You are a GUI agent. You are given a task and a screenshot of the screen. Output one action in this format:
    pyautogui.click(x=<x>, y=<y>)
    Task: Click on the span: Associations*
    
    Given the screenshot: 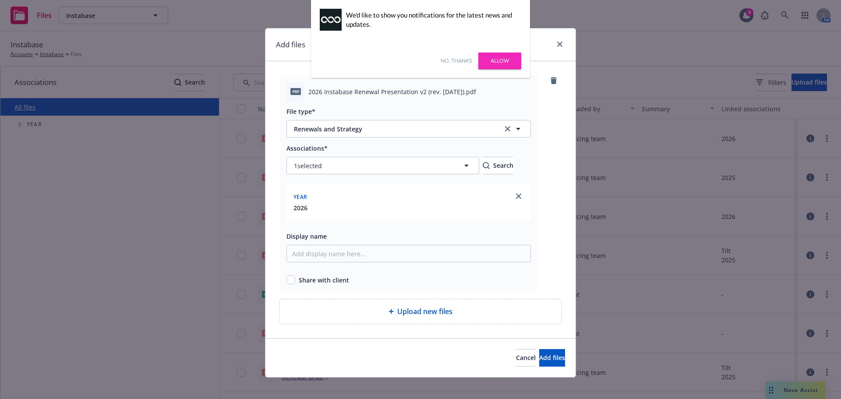 What is the action you would take?
    pyautogui.click(x=307, y=148)
    